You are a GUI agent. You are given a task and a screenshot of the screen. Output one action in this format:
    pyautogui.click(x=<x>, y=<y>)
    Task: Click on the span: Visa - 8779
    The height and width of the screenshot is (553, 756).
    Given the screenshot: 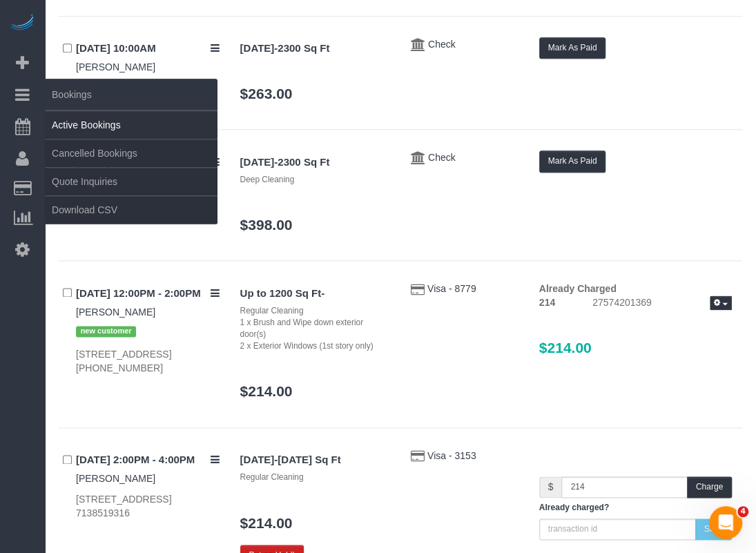 What is the action you would take?
    pyautogui.click(x=452, y=289)
    